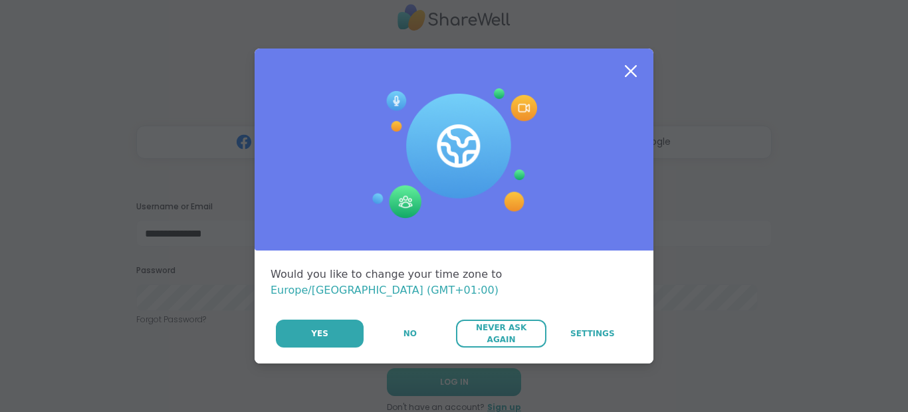  I want to click on button: Yes, so click(320, 334).